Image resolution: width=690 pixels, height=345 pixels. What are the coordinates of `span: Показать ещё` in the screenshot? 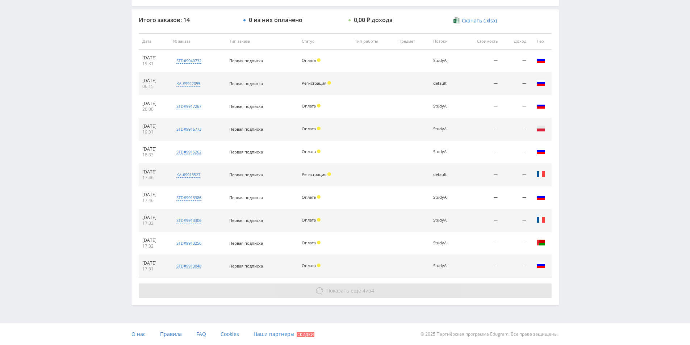 It's located at (344, 291).